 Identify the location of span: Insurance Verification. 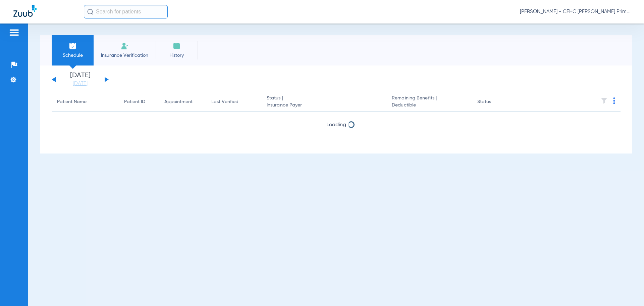
(125, 55).